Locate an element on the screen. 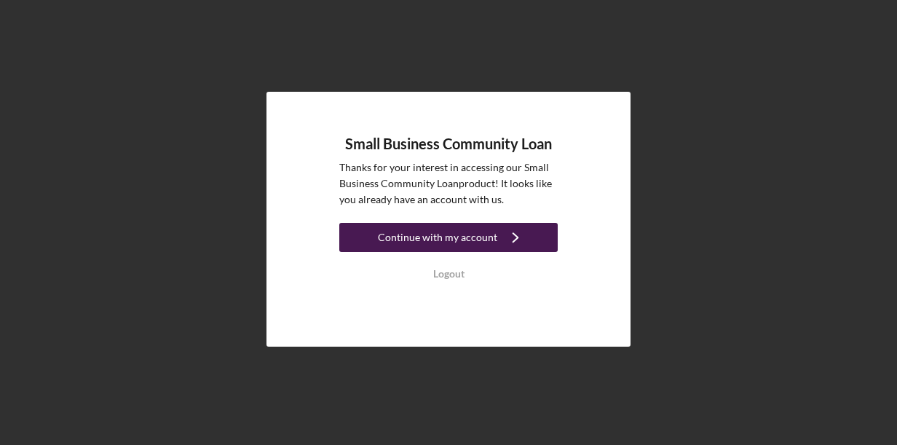 The image size is (897, 445). button: Continue with my account is located at coordinates (449, 237).